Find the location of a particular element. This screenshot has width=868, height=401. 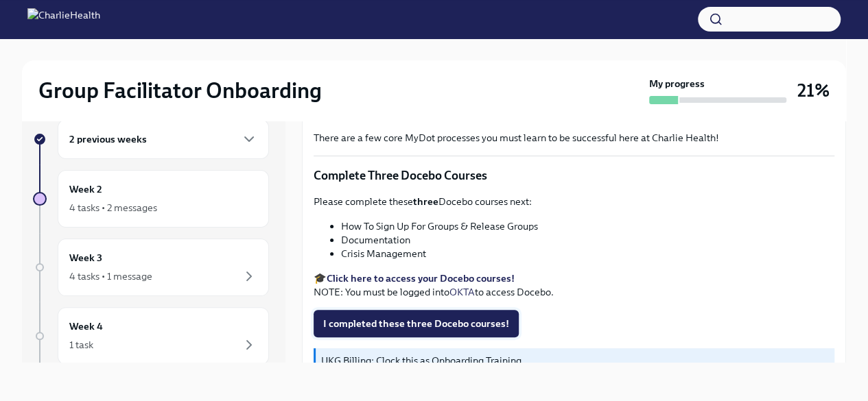

p: Complete Three Docebo Courses is located at coordinates (574, 176).